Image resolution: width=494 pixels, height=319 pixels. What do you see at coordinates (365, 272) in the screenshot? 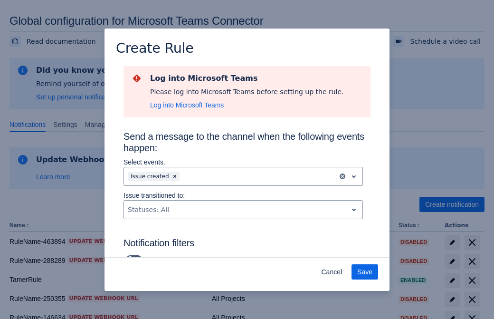
I see `button: Save` at bounding box center [365, 272].